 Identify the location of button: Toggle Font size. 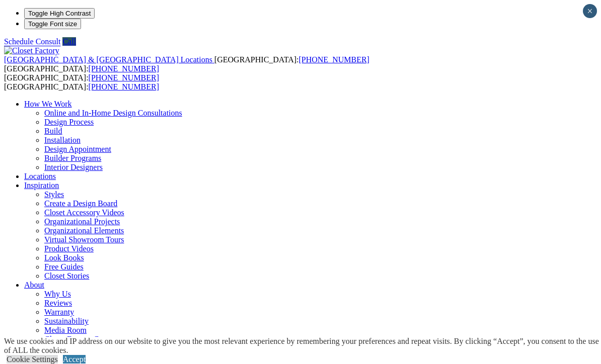
(52, 24).